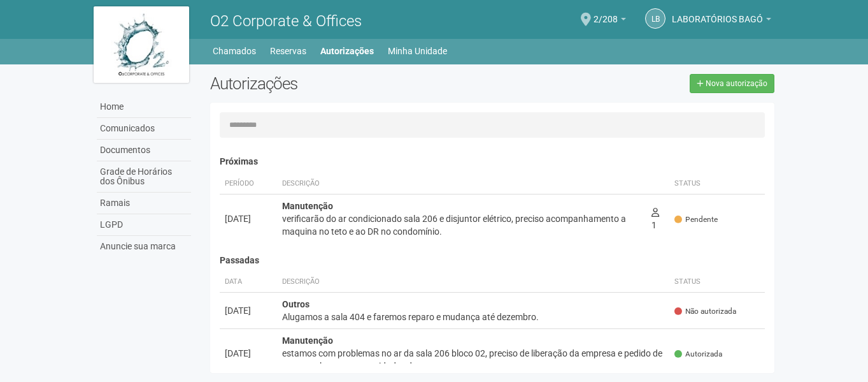  Describe the element at coordinates (144, 225) in the screenshot. I see `a: LGPD` at that location.